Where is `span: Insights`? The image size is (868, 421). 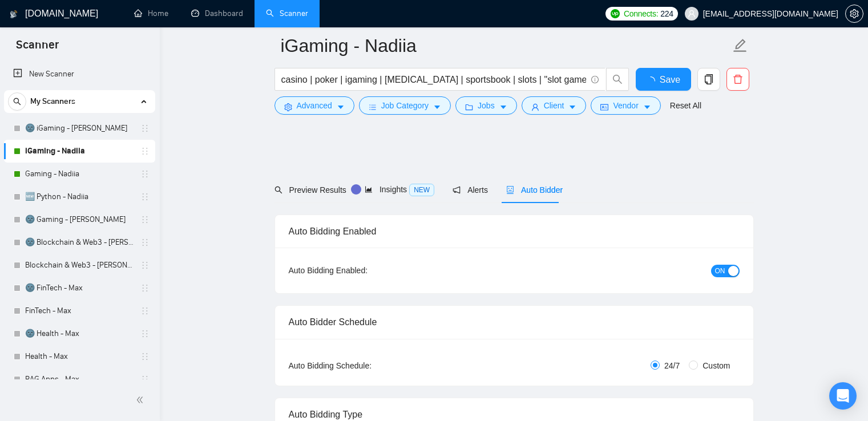
span: Insights is located at coordinates (399, 189).